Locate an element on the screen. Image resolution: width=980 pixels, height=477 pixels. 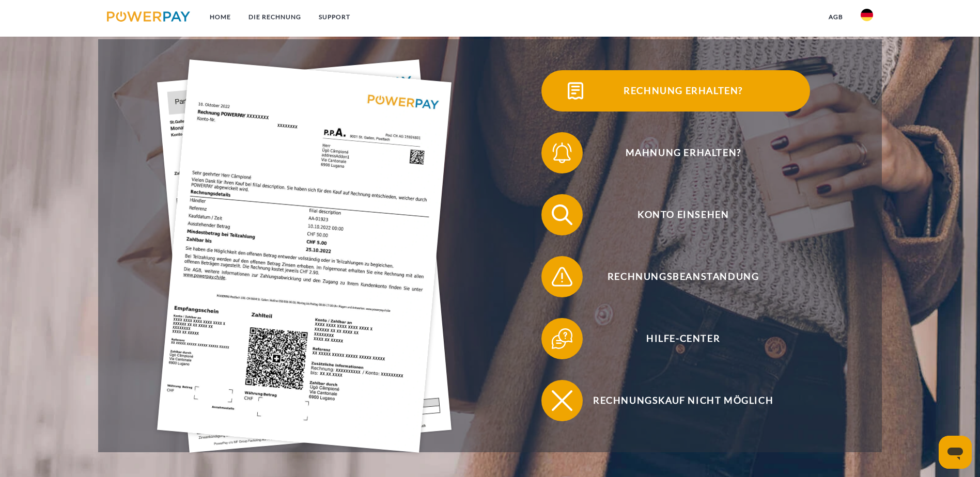
a: agb is located at coordinates (836, 17).